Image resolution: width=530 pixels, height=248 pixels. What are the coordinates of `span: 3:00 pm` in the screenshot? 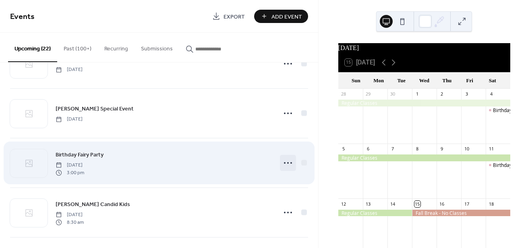 It's located at (70, 172).